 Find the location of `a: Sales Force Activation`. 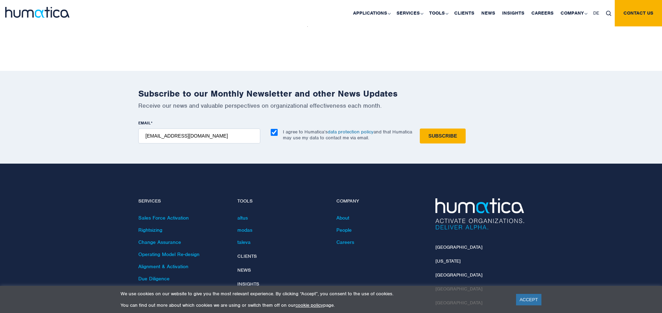

a: Sales Force Activation is located at coordinates (163, 218).